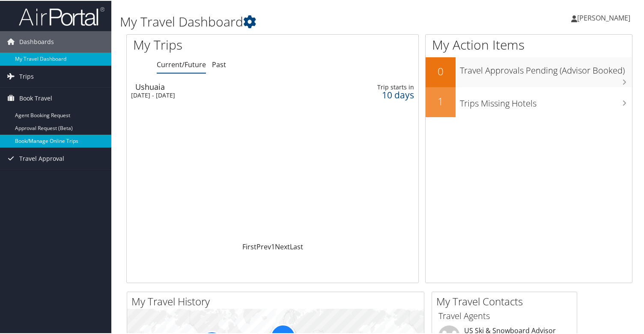  Describe the element at coordinates (181, 64) in the screenshot. I see `a: Current/Future` at that location.